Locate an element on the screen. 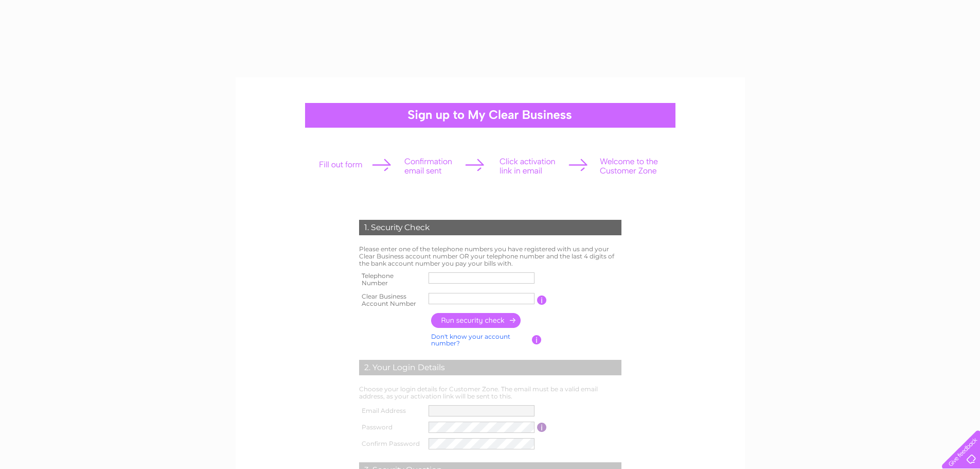 Image resolution: width=980 pixels, height=469 pixels. th: Email Address is located at coordinates (391, 410).